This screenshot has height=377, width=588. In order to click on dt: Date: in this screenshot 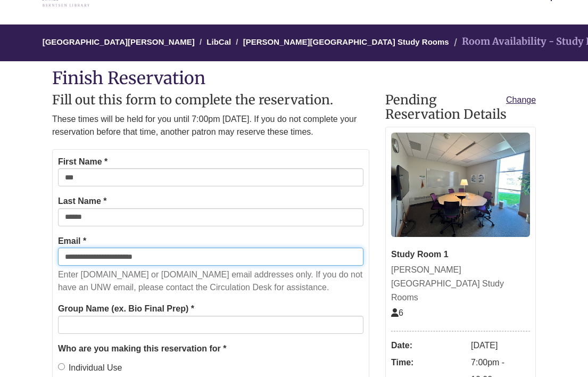, I will do `click(428, 346)`.